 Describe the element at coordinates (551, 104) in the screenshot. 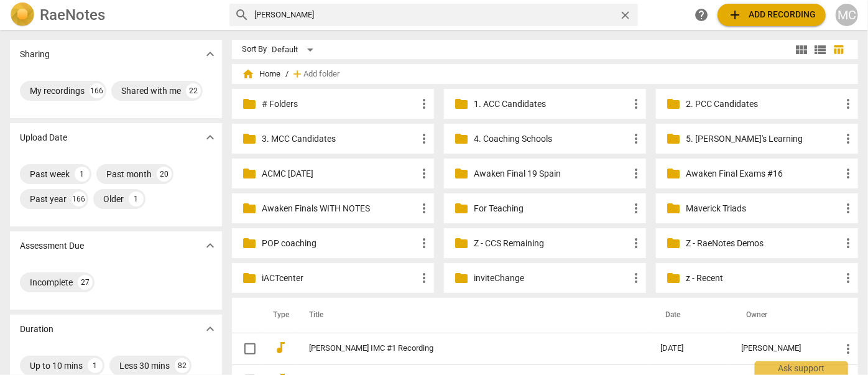

I see `p: 1. ACC Candidates` at that location.